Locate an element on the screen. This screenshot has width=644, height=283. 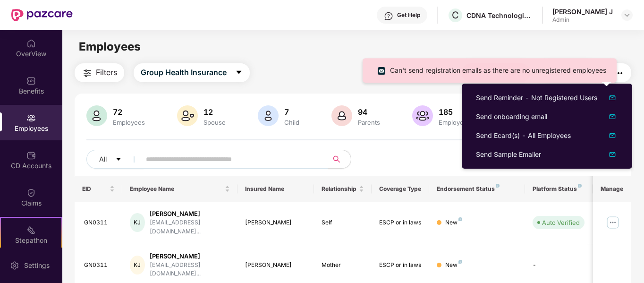
img: svg+xml;base64,PHN2ZyBpZD0iSG9tZSIgeG1sbnM9Imh0dHA6Ly93d3cudzMub3JnLzIwMDAvc3ZnIiB3aWR0aD0iMjAiIG... is located at coordinates (31, 43).